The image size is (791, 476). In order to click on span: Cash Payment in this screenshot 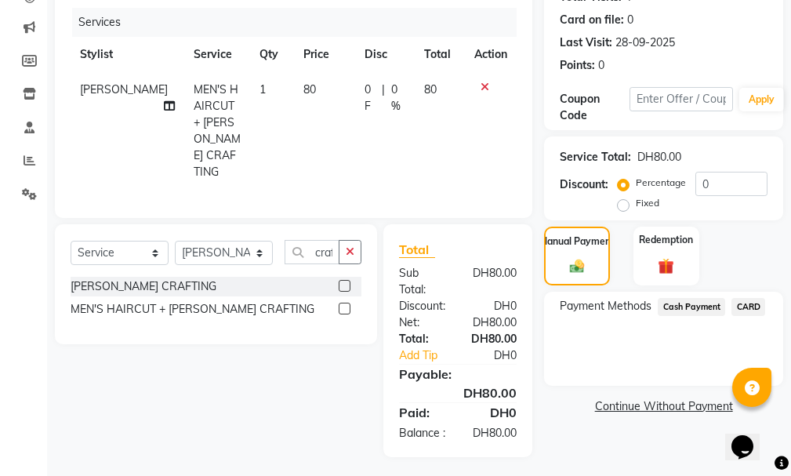, I will do `click(692, 307)`.